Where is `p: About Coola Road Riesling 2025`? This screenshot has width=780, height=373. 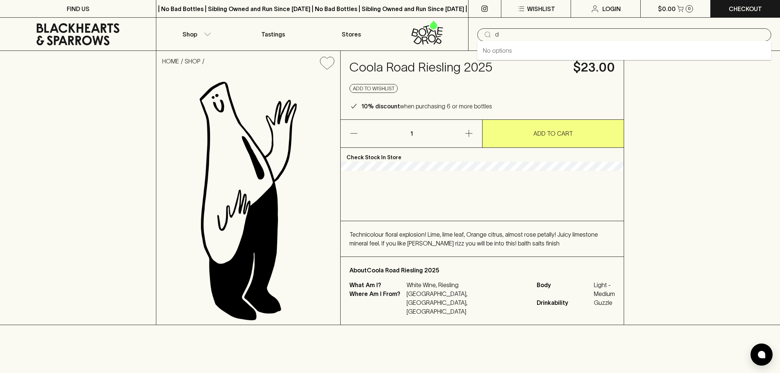 p: About Coola Road Riesling 2025 is located at coordinates (482, 270).